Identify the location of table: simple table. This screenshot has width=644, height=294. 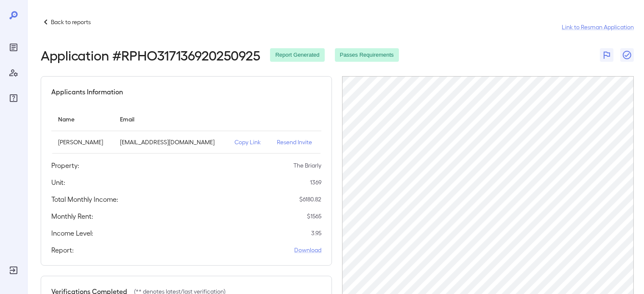
(186, 130).